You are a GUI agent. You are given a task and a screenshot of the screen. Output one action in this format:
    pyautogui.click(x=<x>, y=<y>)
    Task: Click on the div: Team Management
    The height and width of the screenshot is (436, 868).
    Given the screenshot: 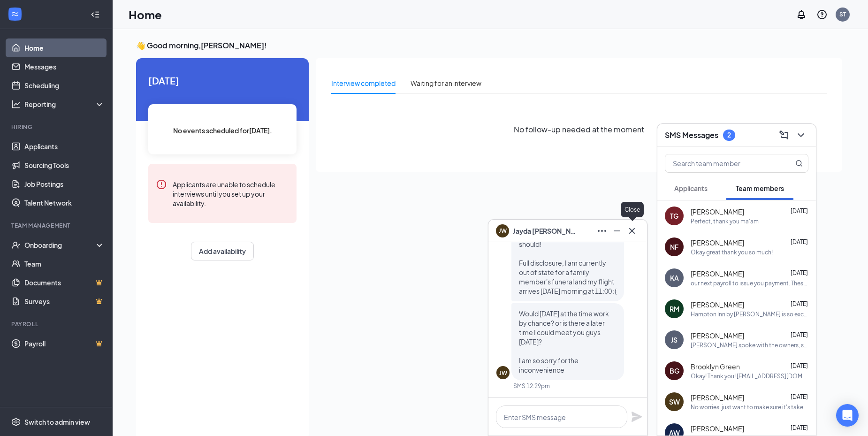 What is the action you would take?
    pyautogui.click(x=57, y=225)
    